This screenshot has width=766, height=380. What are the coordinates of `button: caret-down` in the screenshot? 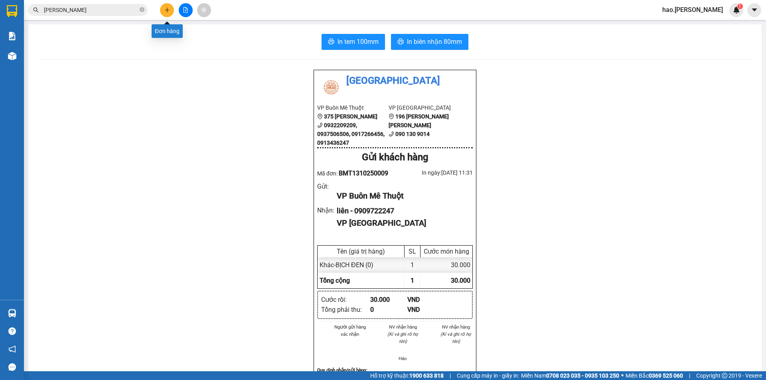 It's located at (754, 10).